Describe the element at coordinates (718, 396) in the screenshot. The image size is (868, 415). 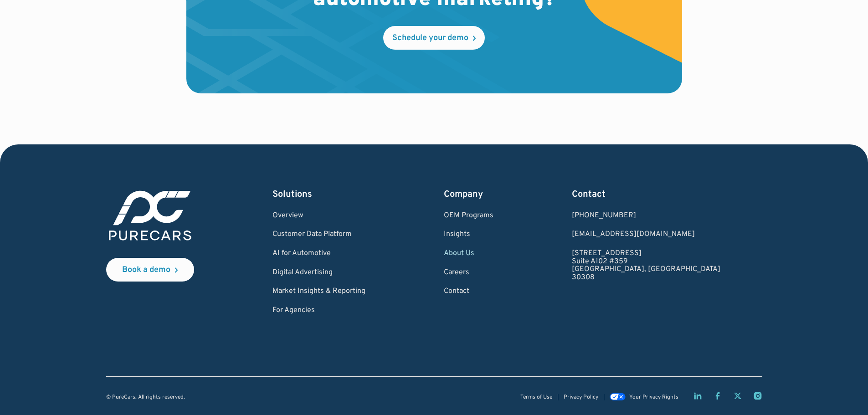
I see `a: Facebook page` at that location.